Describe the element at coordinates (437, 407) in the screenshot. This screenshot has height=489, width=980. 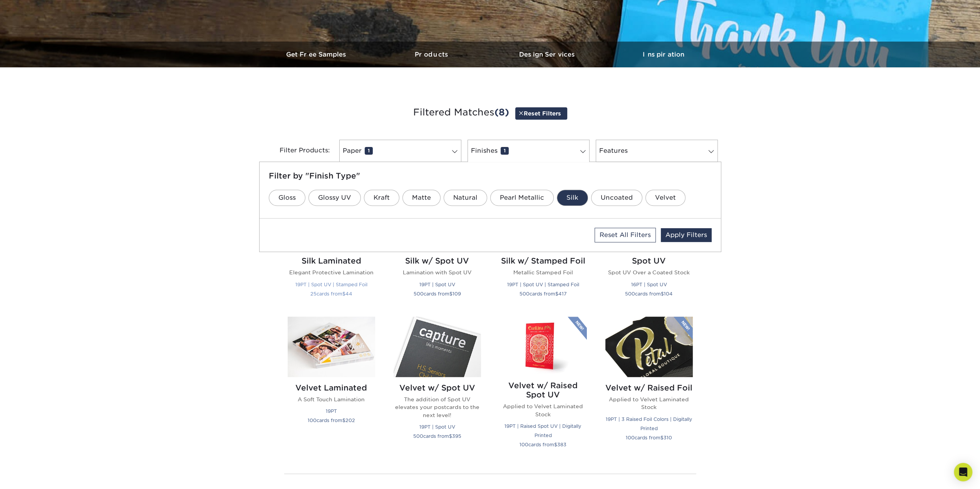
I see `p: The addition of Spot UV elevates your postcards to the next level!` at that location.